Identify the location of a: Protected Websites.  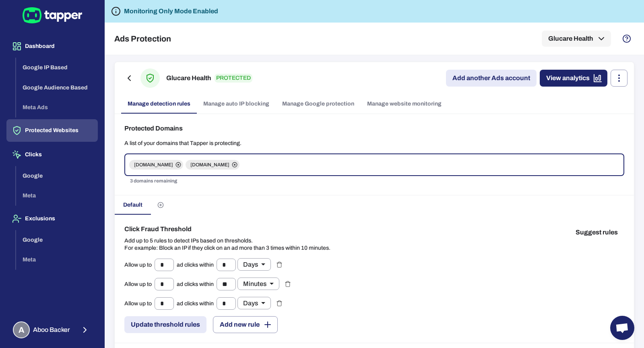
(52, 129).